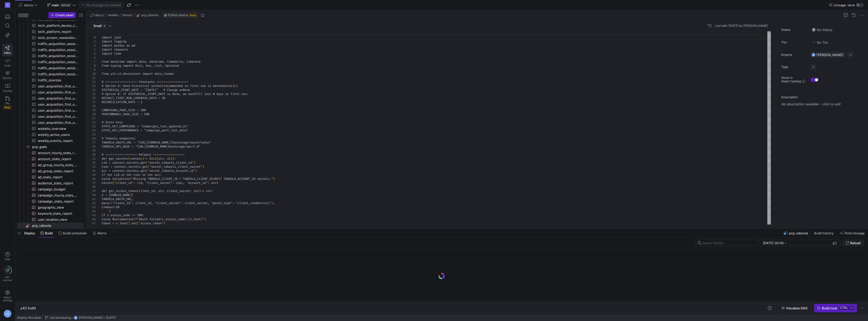  What do you see at coordinates (127, 15) in the screenshot?
I see `span: bronze` at bounding box center [127, 15].